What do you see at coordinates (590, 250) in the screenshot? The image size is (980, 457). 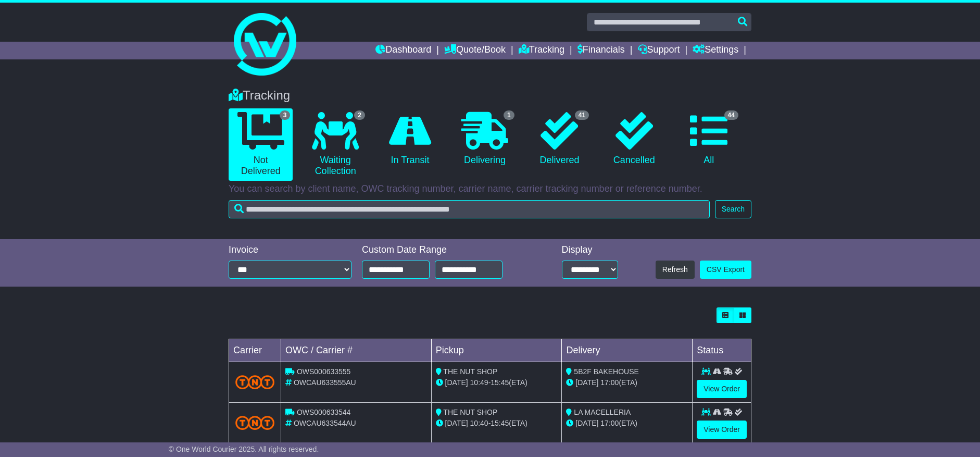 I see `div: Display` at bounding box center [590, 250].